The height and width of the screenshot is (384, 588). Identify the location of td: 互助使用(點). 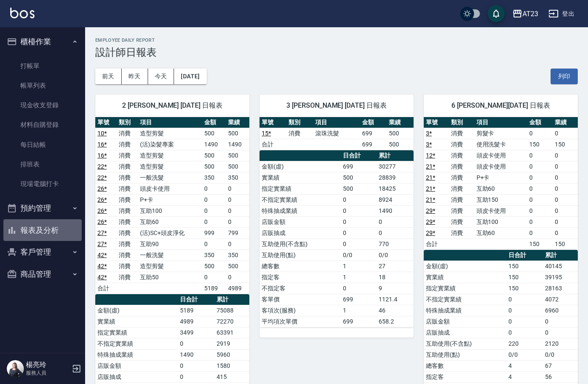
(465, 354).